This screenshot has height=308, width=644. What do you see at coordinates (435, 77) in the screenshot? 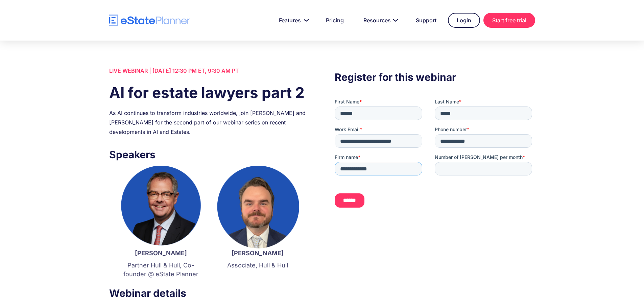
I see `h3: Register for this webinar` at bounding box center [435, 77].